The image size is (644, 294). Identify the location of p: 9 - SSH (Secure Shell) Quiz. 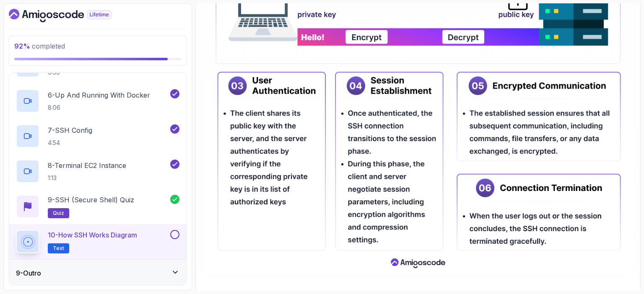
(91, 200).